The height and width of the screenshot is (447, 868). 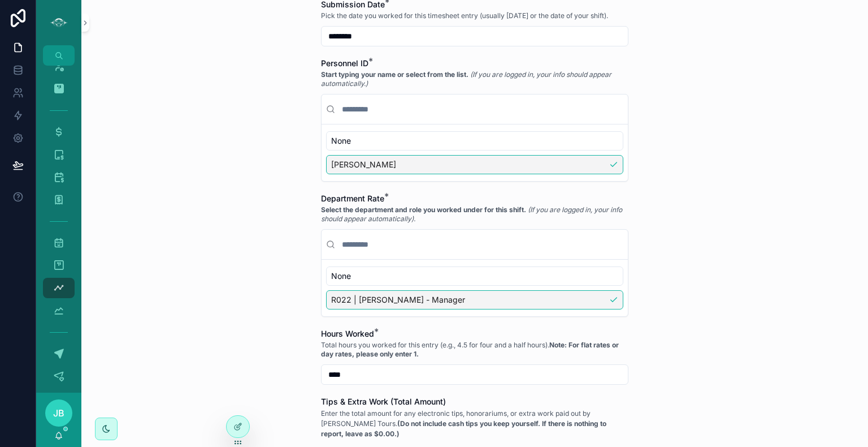 What do you see at coordinates (424, 209) in the screenshot?
I see `strong: Select the department and role you worked under for this shift.` at bounding box center [424, 209].